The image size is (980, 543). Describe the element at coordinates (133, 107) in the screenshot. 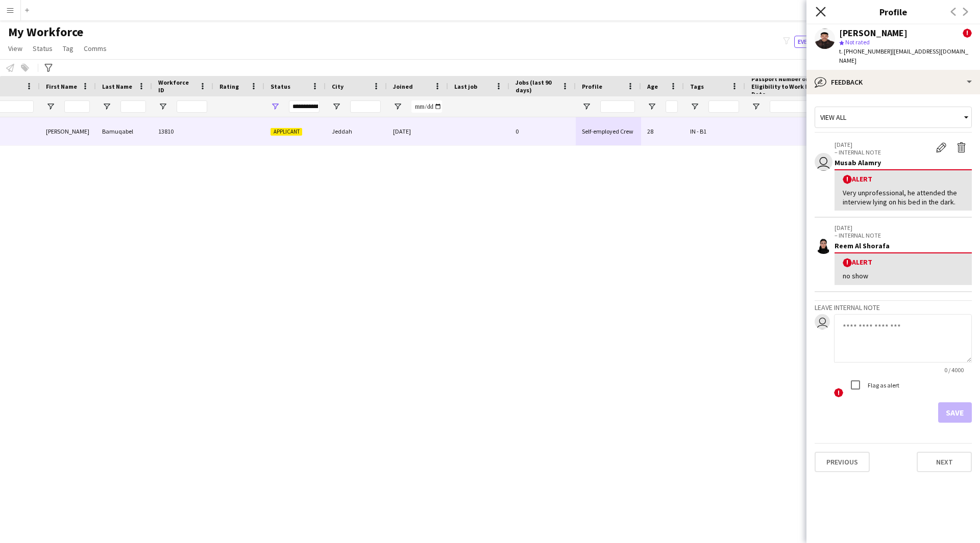

I see `input: Last Name Filter Input` at that location.